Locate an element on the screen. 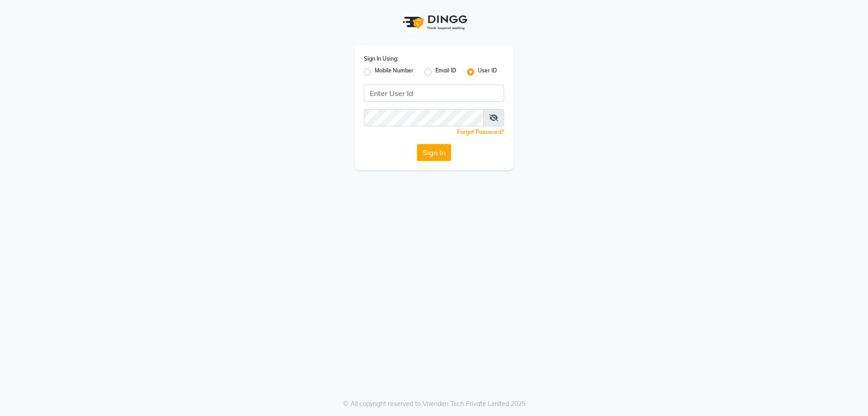 Image resolution: width=868 pixels, height=416 pixels. label: Sign In Using: is located at coordinates (382, 59).